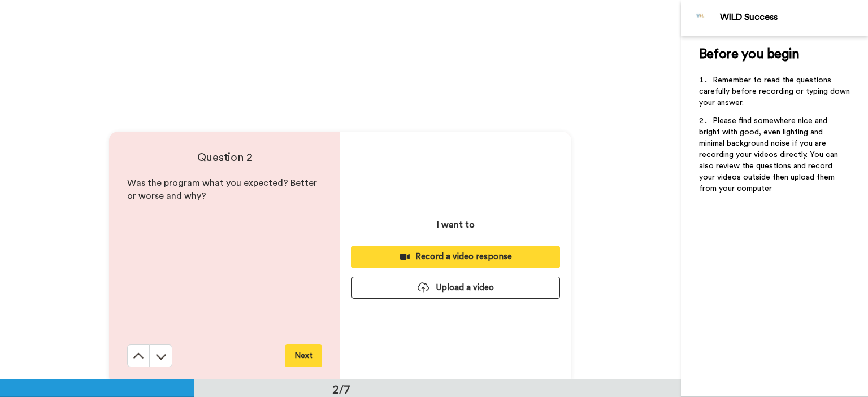 The width and height of the screenshot is (868, 397). I want to click on button: Upload a video, so click(455, 287).